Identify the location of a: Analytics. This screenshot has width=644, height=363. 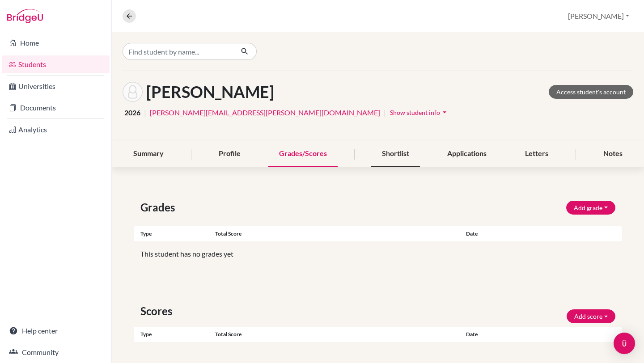
(55, 129).